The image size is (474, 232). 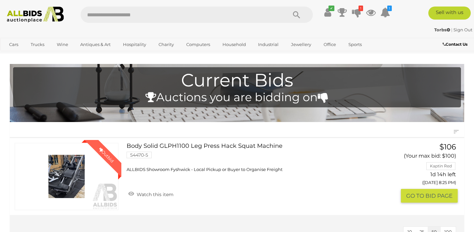 What do you see at coordinates (448, 147) in the screenshot?
I see `span: $106` at bounding box center [448, 147].